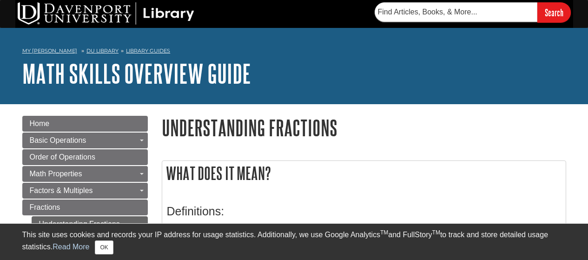 This screenshot has height=260, width=588. Describe the element at coordinates (554, 12) in the screenshot. I see `input: Search` at that location.